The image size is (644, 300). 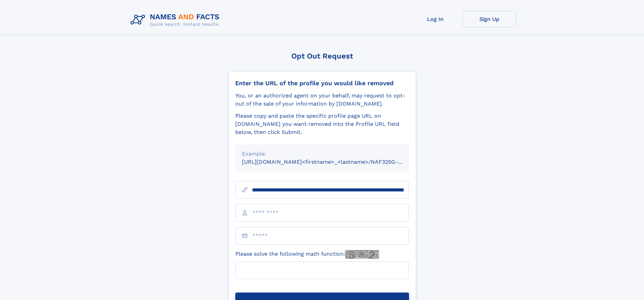 I want to click on div: Example:, so click(x=322, y=153).